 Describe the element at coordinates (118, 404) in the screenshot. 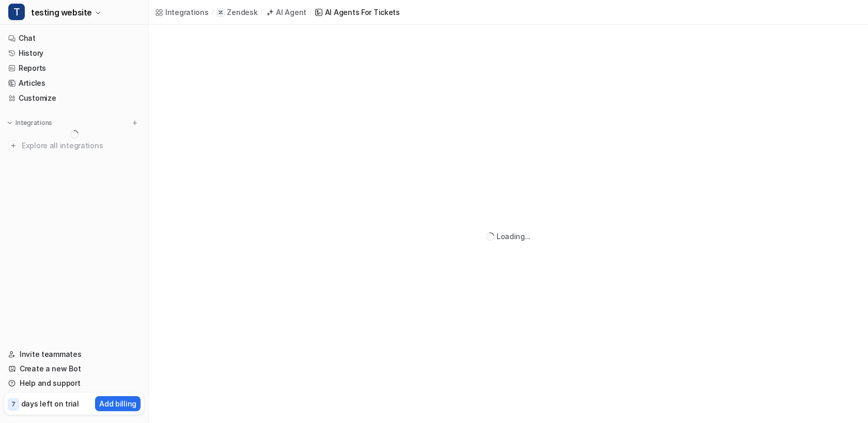

I see `button: Add billing` at that location.